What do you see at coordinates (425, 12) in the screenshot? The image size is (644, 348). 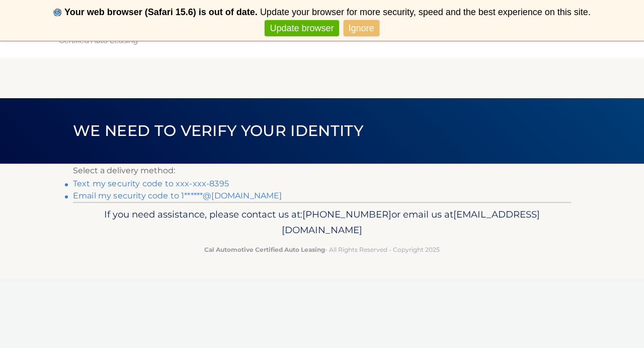 I see `span: Update your browser for more security, speed and the best experience on this site.` at bounding box center [425, 12].